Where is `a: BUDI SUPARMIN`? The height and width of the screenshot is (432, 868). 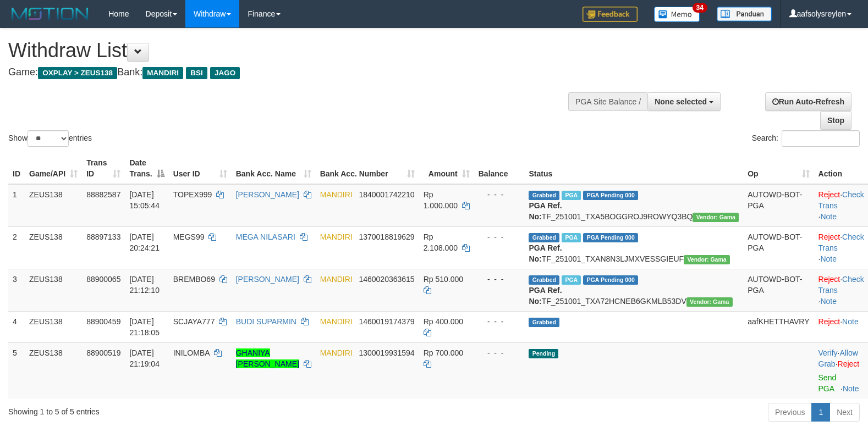 a: BUDI SUPARMIN is located at coordinates (267, 322).